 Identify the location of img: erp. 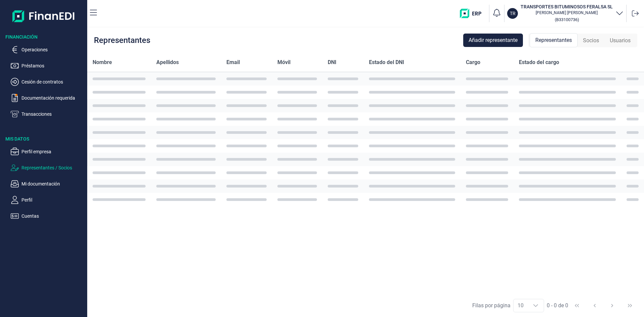
(473, 14).